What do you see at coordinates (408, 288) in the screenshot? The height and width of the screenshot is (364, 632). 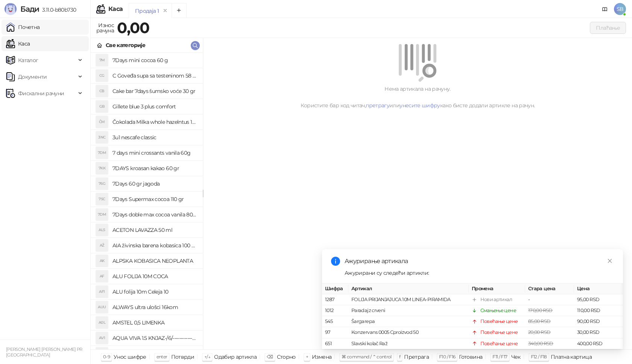 I see `th: Артикал` at bounding box center [408, 288].